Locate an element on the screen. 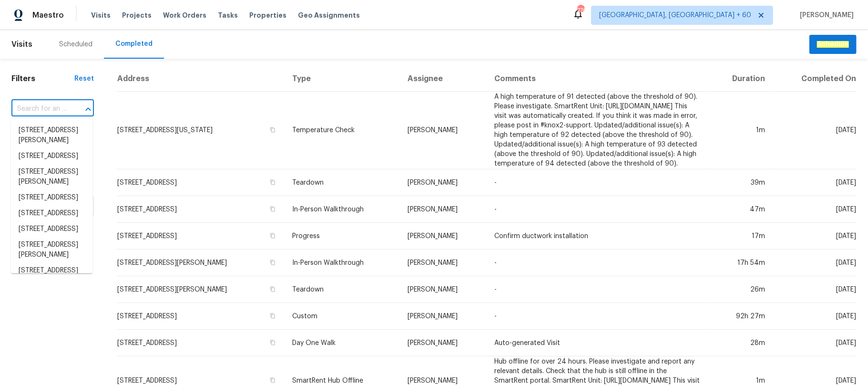 The image size is (868, 386). h1: Filters is located at coordinates (43, 79).